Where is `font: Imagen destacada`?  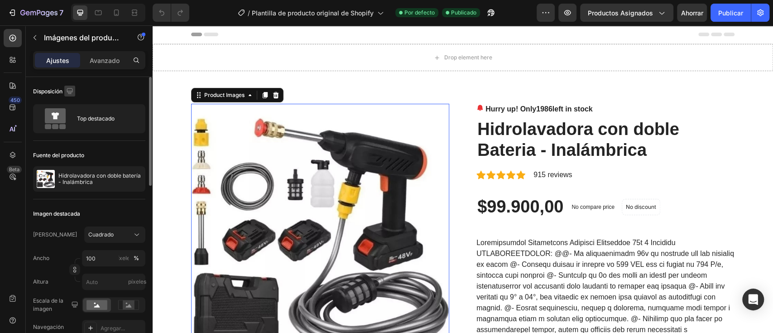
font: Imagen destacada is located at coordinates (57, 213).